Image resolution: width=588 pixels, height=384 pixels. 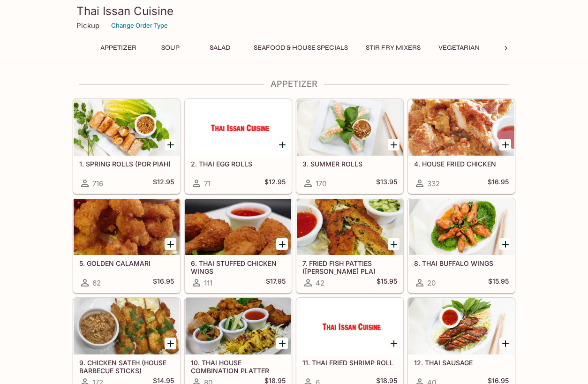 I want to click on h5: $17.95, so click(x=276, y=283).